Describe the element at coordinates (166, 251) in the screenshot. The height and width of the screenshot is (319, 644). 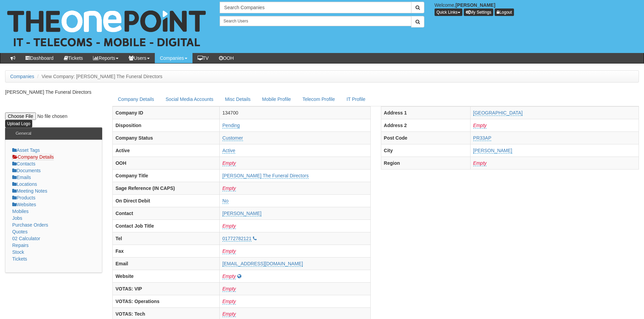
I see `th: Fax` at that location.